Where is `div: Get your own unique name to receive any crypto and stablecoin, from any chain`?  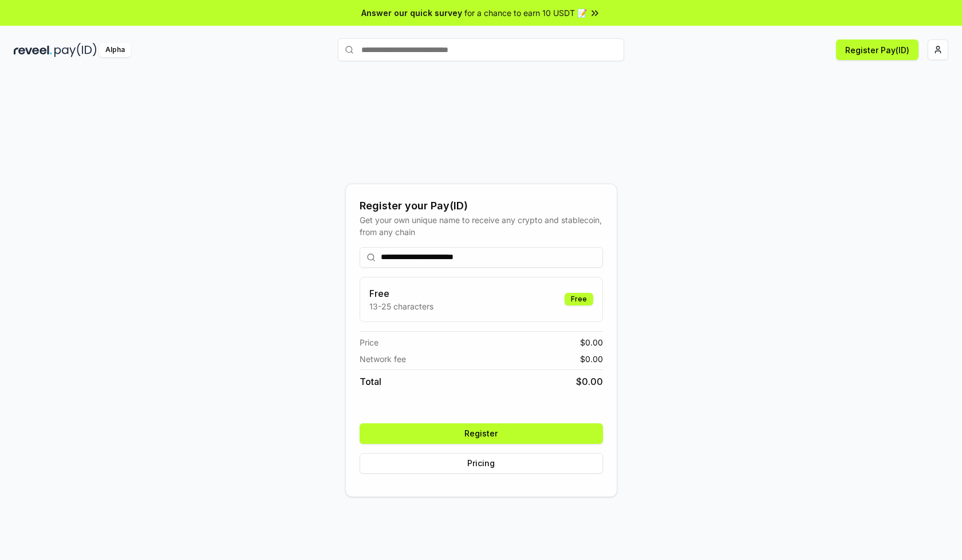
div: Get your own unique name to receive any crypto and stablecoin, from any chain is located at coordinates (481, 226).